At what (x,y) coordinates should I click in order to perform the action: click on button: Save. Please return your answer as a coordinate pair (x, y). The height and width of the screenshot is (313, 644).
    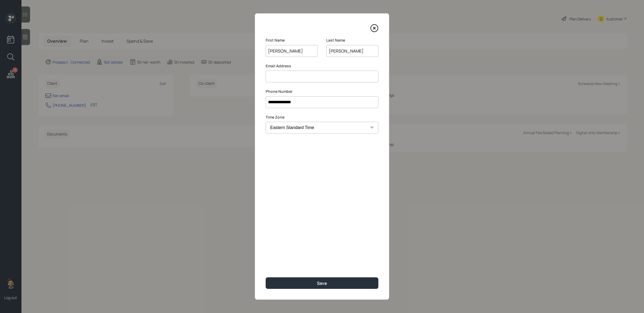
    Looking at the image, I should click on (322, 283).